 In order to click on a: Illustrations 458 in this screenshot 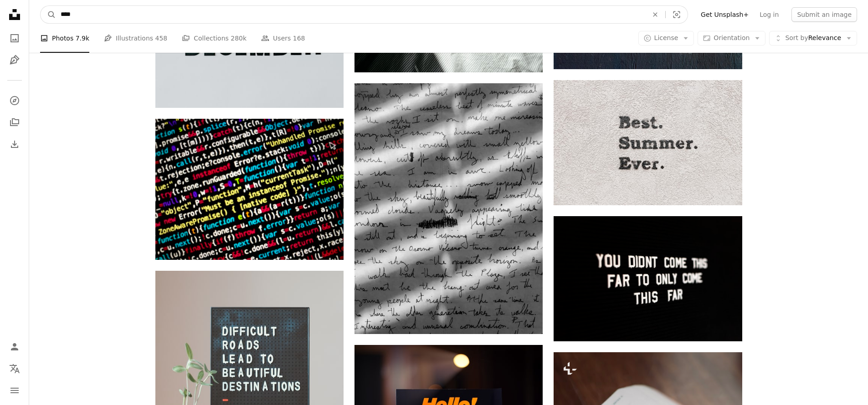, I will do `click(136, 38)`.